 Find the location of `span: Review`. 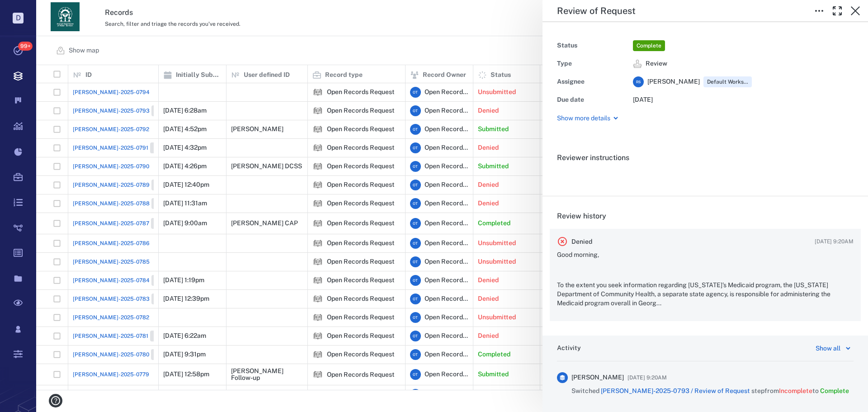

span: Review is located at coordinates (656, 63).